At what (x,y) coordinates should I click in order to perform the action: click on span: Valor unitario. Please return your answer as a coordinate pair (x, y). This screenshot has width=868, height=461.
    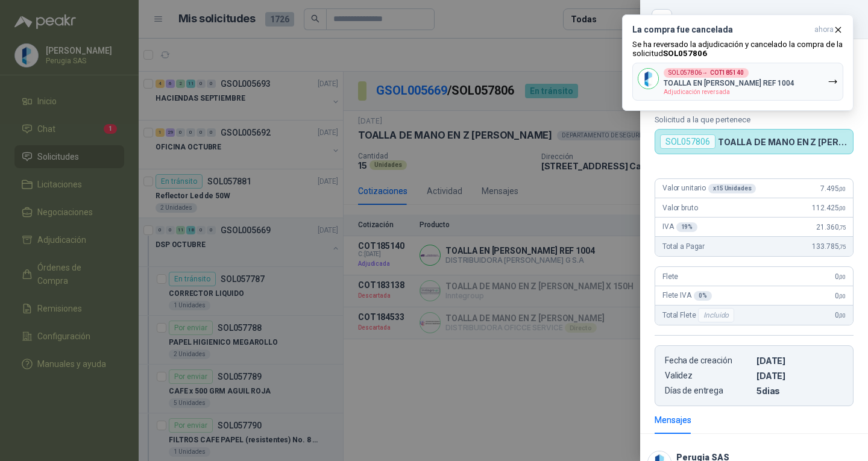
    Looking at the image, I should click on (709, 189).